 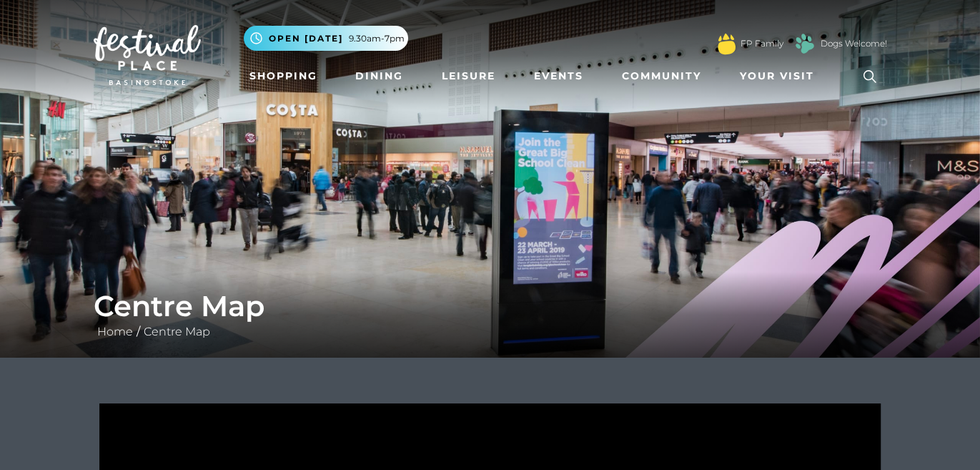 I want to click on a: Centre Map, so click(x=177, y=331).